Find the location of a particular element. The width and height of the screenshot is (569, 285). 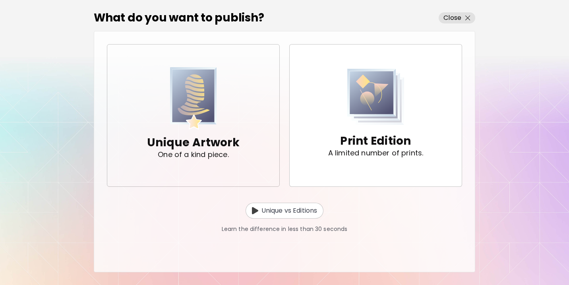

p: Unique vs Editions is located at coordinates (289, 211).